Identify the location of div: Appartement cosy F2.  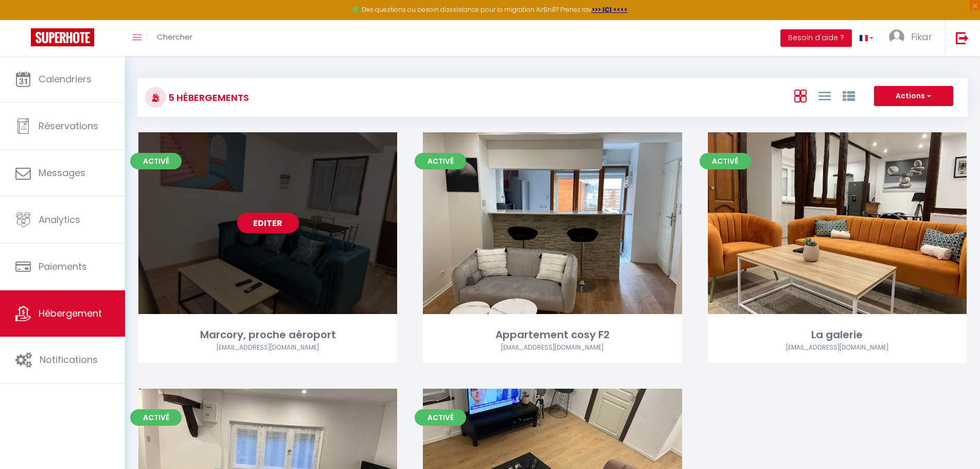
(552, 335).